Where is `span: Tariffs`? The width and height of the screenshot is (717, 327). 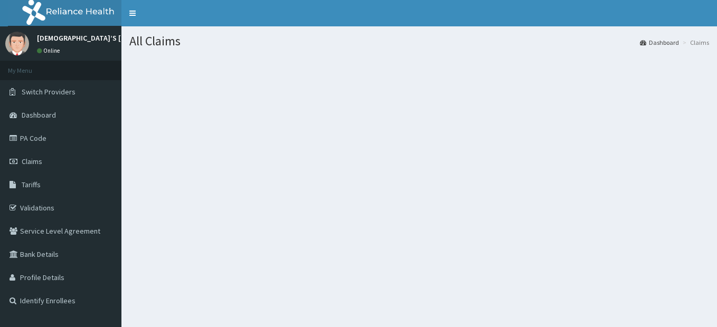 span: Tariffs is located at coordinates (31, 185).